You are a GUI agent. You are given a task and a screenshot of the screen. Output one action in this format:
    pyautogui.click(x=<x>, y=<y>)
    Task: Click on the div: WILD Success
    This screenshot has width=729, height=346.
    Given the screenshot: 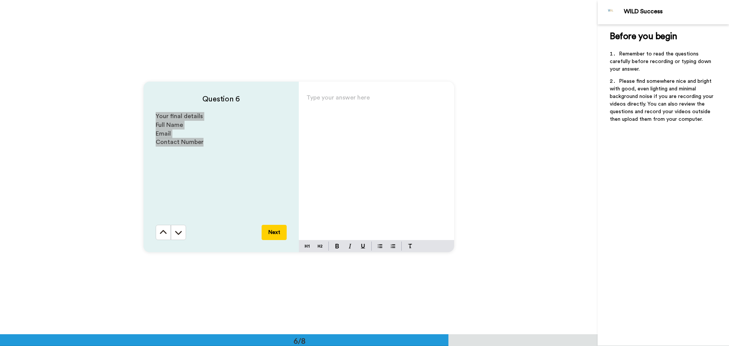 What is the action you would take?
    pyautogui.click(x=676, y=11)
    